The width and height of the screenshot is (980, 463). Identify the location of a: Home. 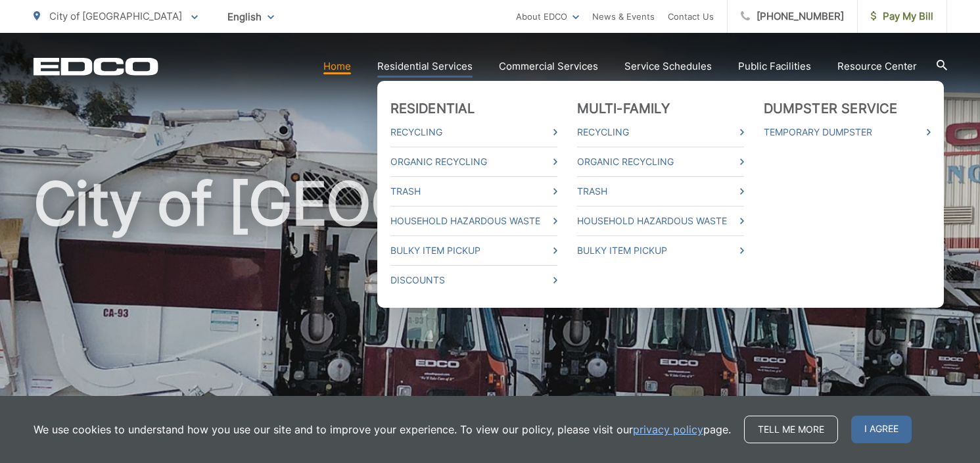
(337, 67).